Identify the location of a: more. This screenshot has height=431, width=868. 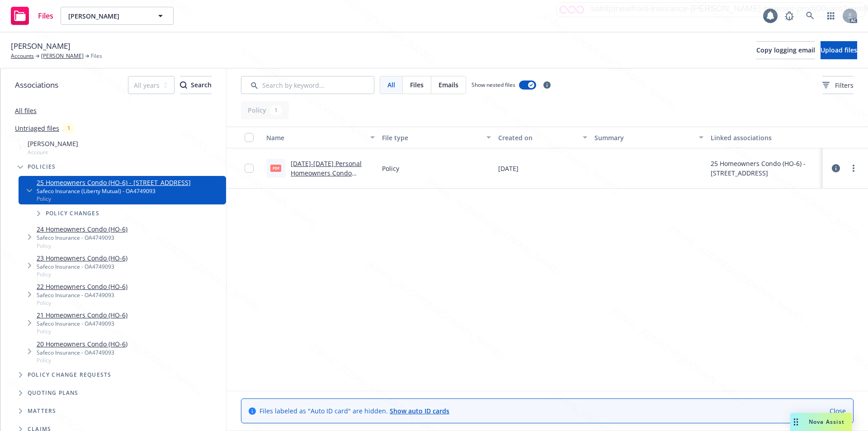
(853, 168).